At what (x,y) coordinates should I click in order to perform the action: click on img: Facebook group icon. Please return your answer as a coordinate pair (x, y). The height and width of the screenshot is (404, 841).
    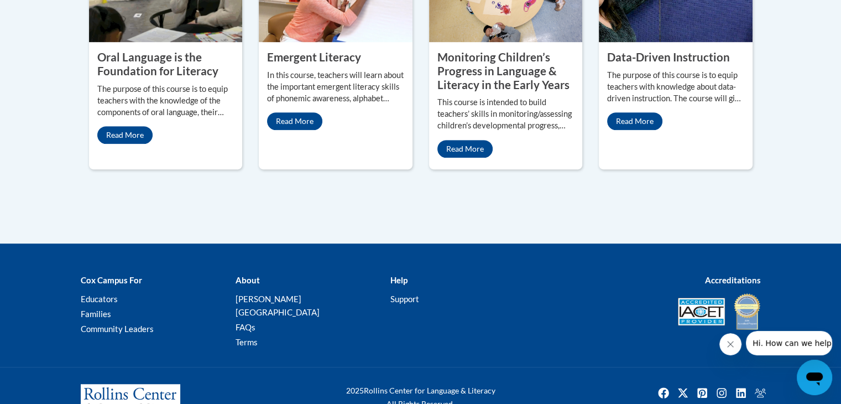
    Looking at the image, I should click on (761, 393).